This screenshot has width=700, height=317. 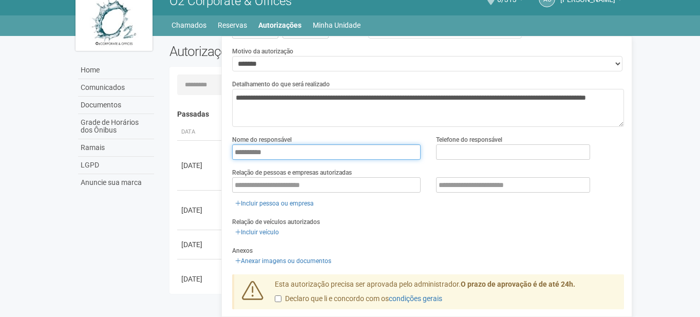 What do you see at coordinates (469, 140) in the screenshot?
I see `label: Telefone do responsável` at bounding box center [469, 140].